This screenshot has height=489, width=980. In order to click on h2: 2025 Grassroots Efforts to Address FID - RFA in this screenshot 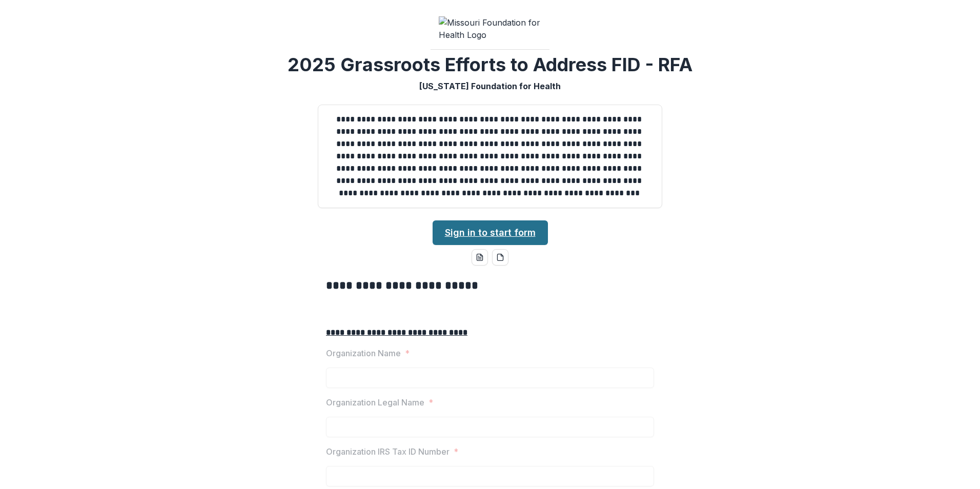, I will do `click(490, 64)`.